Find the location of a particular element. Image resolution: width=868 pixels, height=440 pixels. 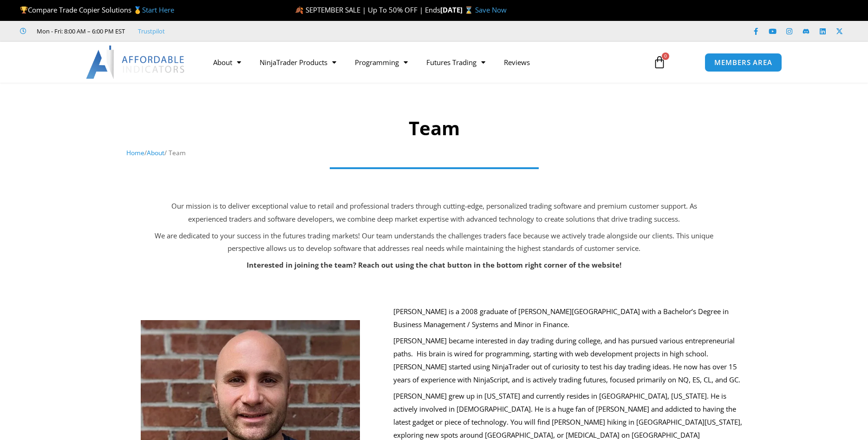

a: Start Here is located at coordinates (158, 10).